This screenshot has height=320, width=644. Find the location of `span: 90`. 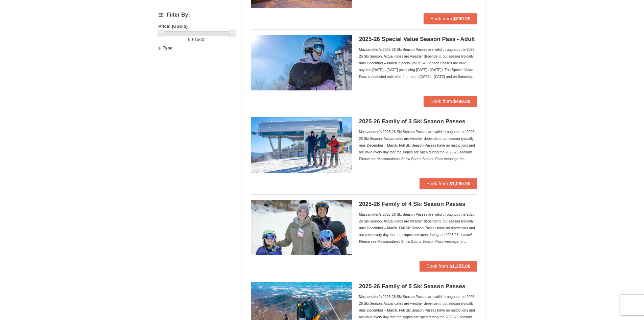

span: 90 is located at coordinates (190, 39).